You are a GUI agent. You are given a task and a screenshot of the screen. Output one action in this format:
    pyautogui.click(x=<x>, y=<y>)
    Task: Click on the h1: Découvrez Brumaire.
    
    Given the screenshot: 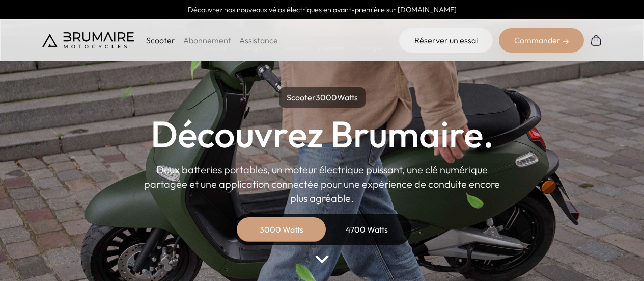 What is the action you would take?
    pyautogui.click(x=322, y=134)
    